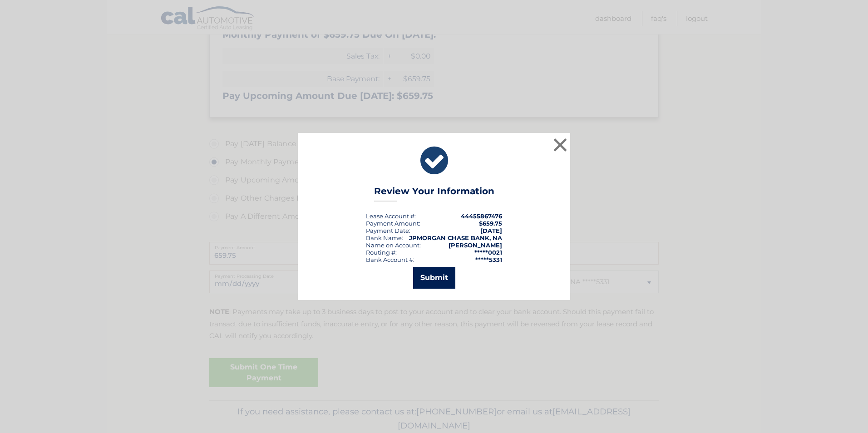  Describe the element at coordinates (393, 223) in the screenshot. I see `div: Payment Amount:` at that location.